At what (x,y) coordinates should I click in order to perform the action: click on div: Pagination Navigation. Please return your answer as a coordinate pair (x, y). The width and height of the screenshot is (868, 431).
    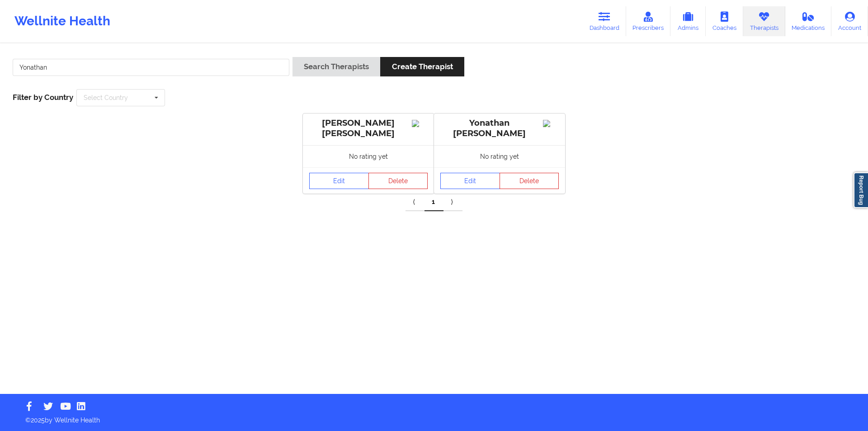
    Looking at the image, I should click on (434, 202).